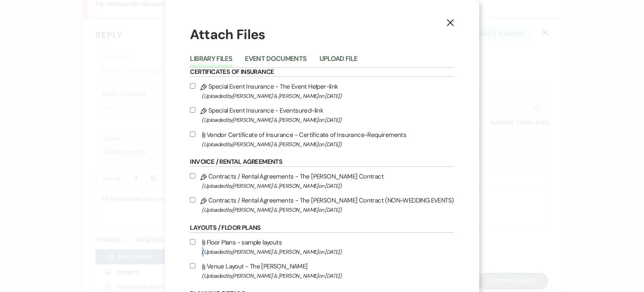 The width and height of the screenshot is (644, 292). Describe the element at coordinates (321, 162) in the screenshot. I see `h6: Invoice / Rental Agreements` at that location.